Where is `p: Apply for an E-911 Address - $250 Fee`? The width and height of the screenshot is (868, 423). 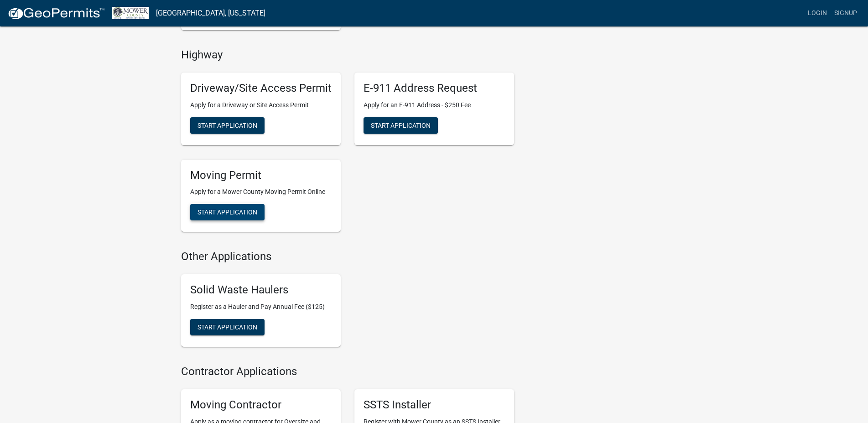
p: Apply for an E-911 Address - $250 Fee is located at coordinates (434, 105).